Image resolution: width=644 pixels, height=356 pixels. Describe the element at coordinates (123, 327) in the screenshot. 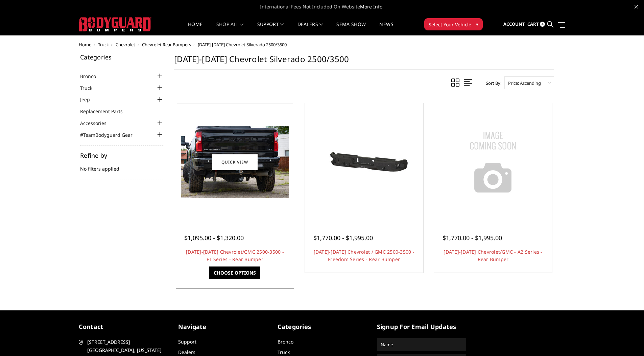

I see `h5: contact` at that location.